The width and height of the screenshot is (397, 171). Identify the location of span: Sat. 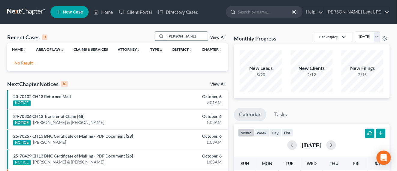
(378, 163).